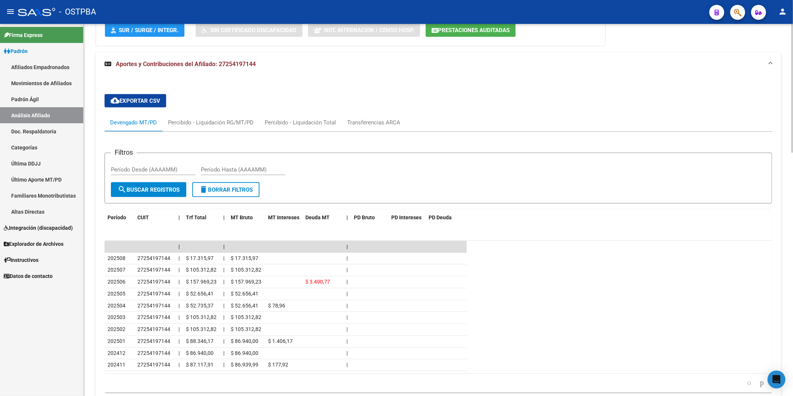 The width and height of the screenshot is (793, 396). I want to click on span: Período, so click(117, 217).